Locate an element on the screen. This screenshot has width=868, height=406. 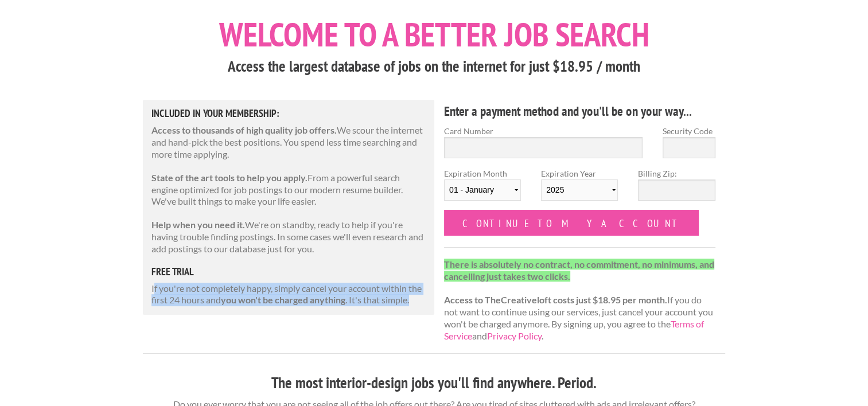
label: Expiration Year is located at coordinates (579, 189).